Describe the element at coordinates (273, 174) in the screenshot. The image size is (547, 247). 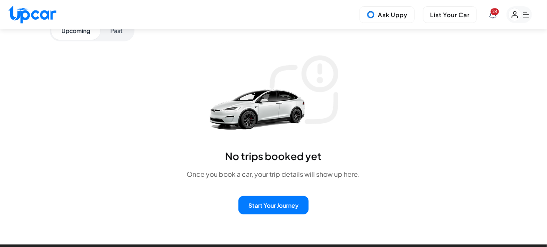
I see `p: Once you book a car, your trip details will show up here.` at that location.